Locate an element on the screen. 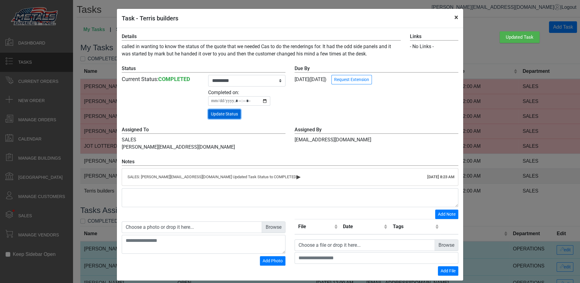 This screenshot has height=283, width=580. label: Notes is located at coordinates (290, 161).